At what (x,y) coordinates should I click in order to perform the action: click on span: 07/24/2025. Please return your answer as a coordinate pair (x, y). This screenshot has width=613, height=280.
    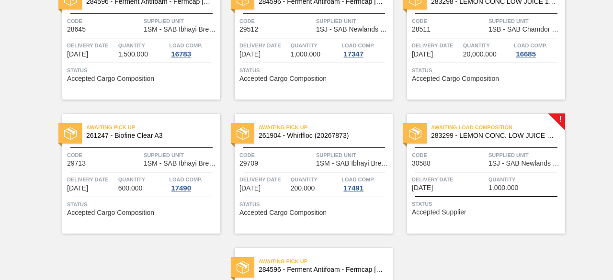
    Looking at the image, I should click on (422, 54).